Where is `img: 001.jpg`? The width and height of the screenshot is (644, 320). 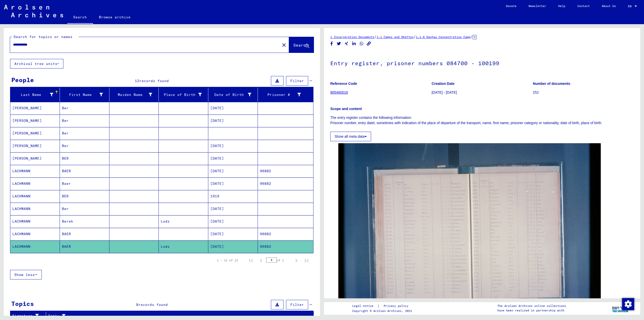 img: 001.jpg is located at coordinates (470, 231).